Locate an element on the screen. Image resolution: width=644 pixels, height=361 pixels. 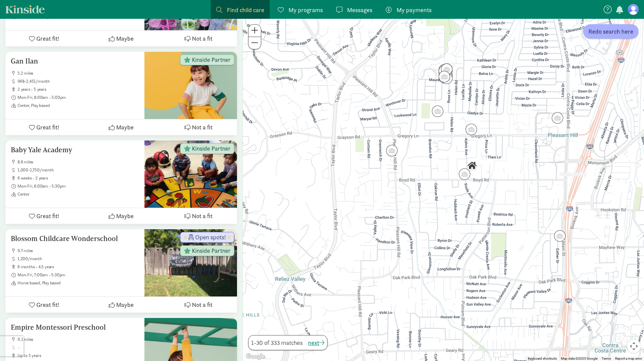
span: Mon-Fri, 8:00am - 5:00pm is located at coordinates (78, 97).